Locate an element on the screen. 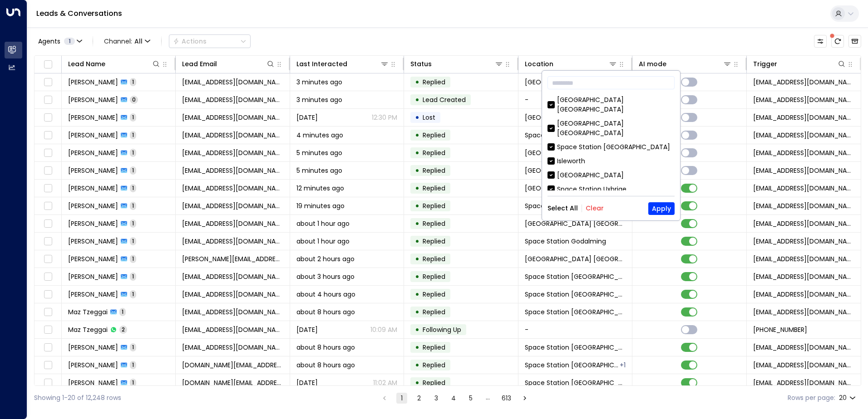 Image resolution: width=868 pixels, height=419 pixels. button: Channel:All is located at coordinates (127, 41).